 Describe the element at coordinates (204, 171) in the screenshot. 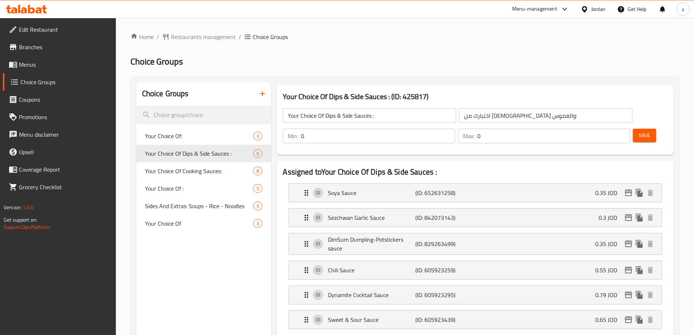

I see `div: Your Choice Of Cooking Sauces:8` at that location.